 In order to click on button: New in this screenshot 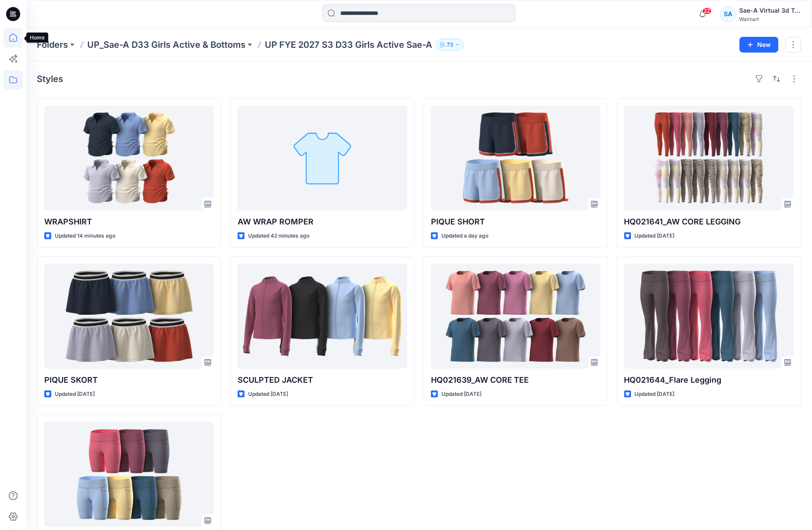, I will do `click(759, 45)`.